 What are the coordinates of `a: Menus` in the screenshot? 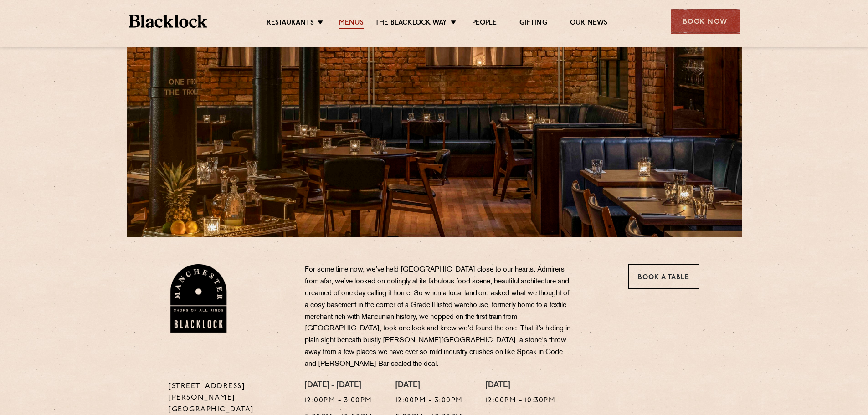 It's located at (352, 24).